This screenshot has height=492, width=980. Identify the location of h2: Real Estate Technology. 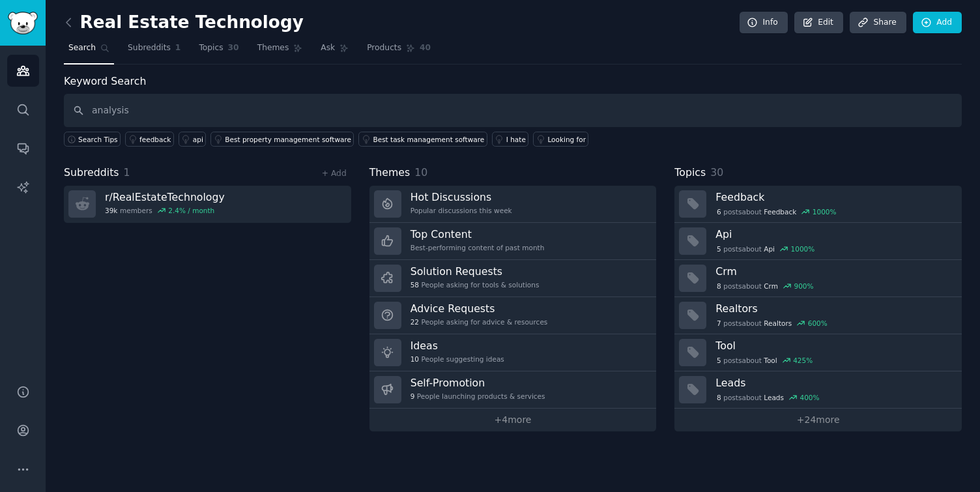
(184, 23).